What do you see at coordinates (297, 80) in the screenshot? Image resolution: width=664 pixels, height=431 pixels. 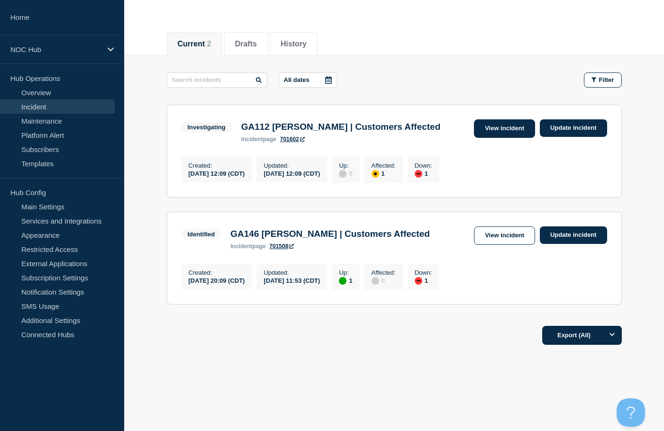 I see `p: All dates` at bounding box center [297, 80].